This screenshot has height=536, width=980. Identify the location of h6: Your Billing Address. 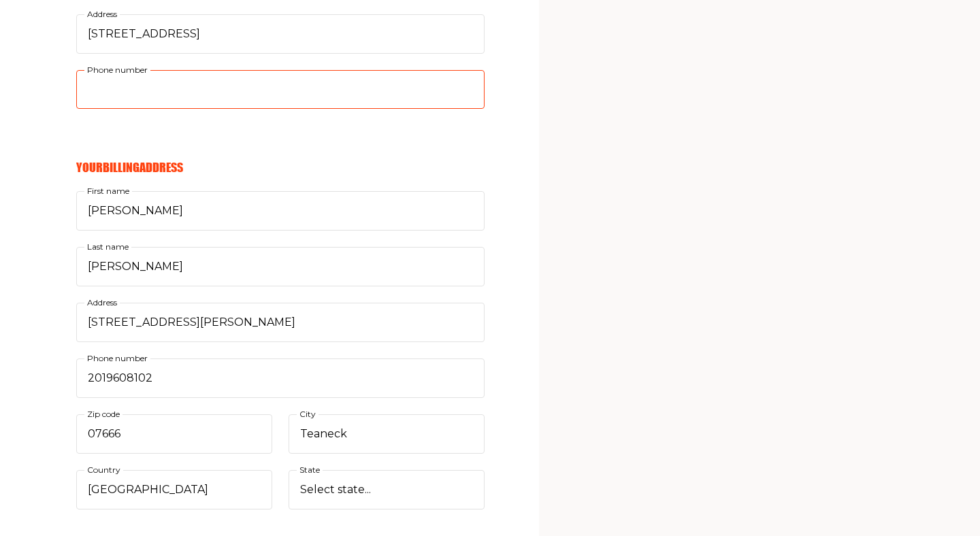
(280, 168).